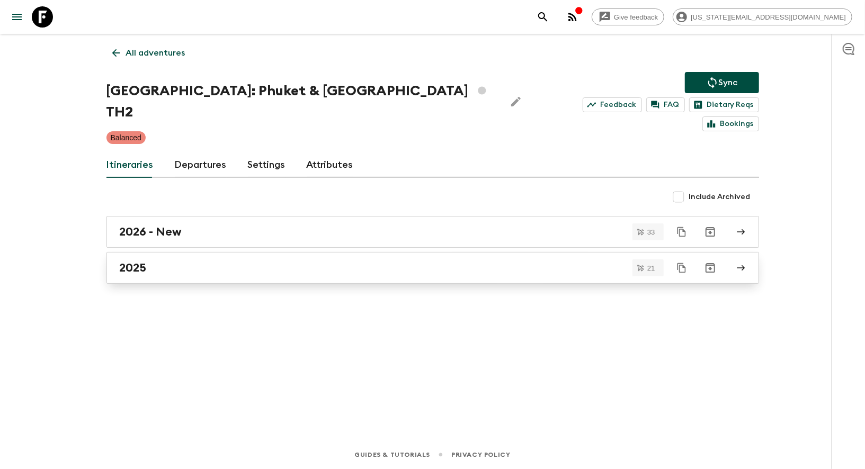 This screenshot has width=865, height=469. What do you see at coordinates (126, 138) in the screenshot?
I see `p: Balanced` at bounding box center [126, 138].